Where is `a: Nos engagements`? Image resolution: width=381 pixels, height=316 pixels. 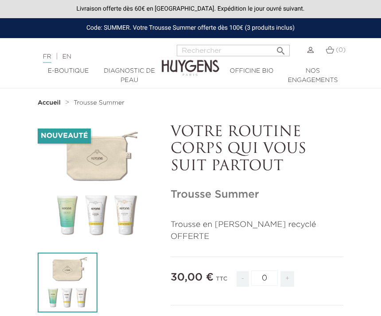
a: Nos engagements is located at coordinates (313, 76).